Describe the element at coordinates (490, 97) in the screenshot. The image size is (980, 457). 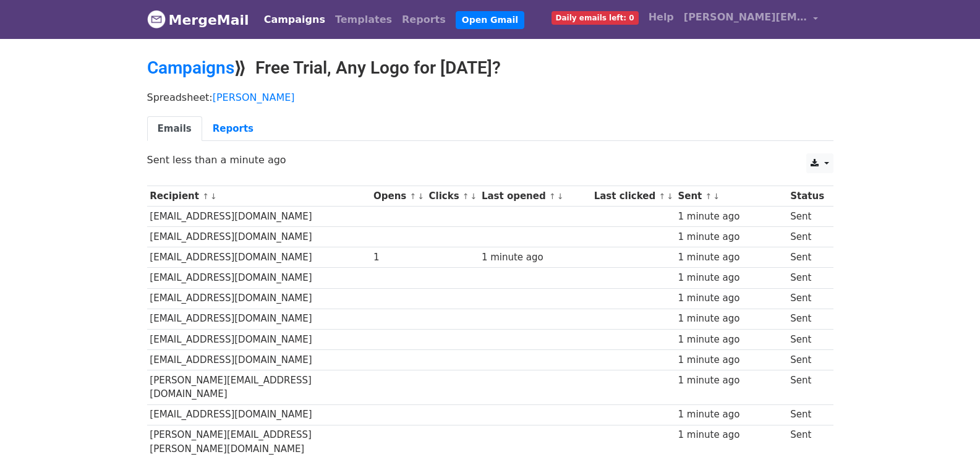
I see `p: Spreadsheet:` at that location.